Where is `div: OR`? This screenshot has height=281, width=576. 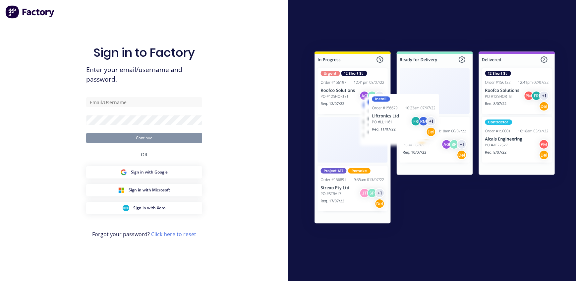 div: OR is located at coordinates (144, 154).